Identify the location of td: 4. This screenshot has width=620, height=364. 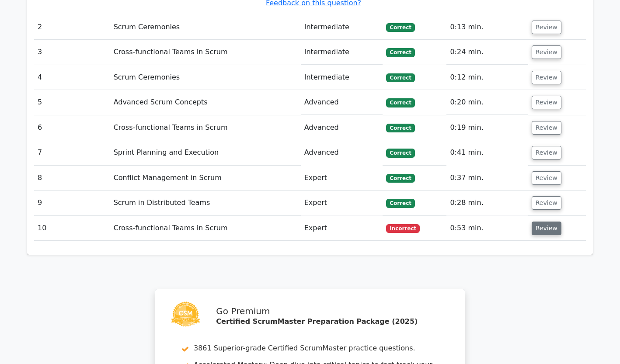
(73, 77).